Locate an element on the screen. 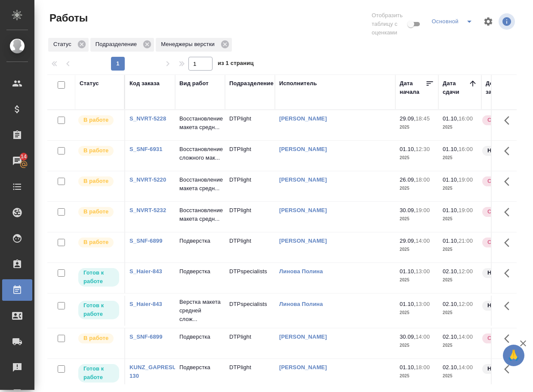 The width and height of the screenshot is (533, 392). a: Линова Полина is located at coordinates (301, 271).